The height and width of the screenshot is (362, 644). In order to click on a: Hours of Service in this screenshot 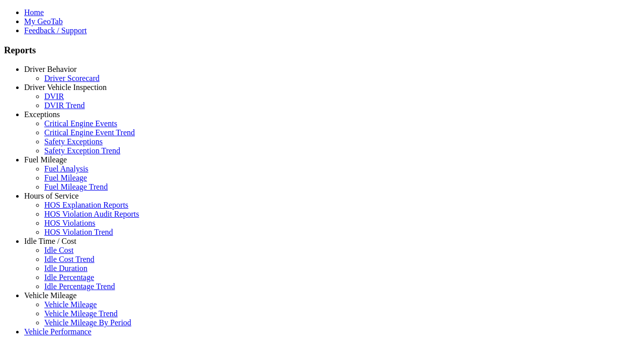, I will do `click(52, 196)`.